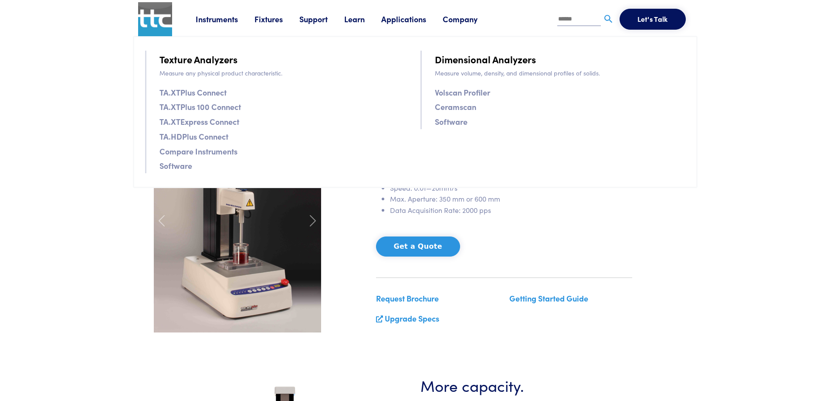 The width and height of the screenshot is (830, 401). I want to click on a: Instruments, so click(225, 19).